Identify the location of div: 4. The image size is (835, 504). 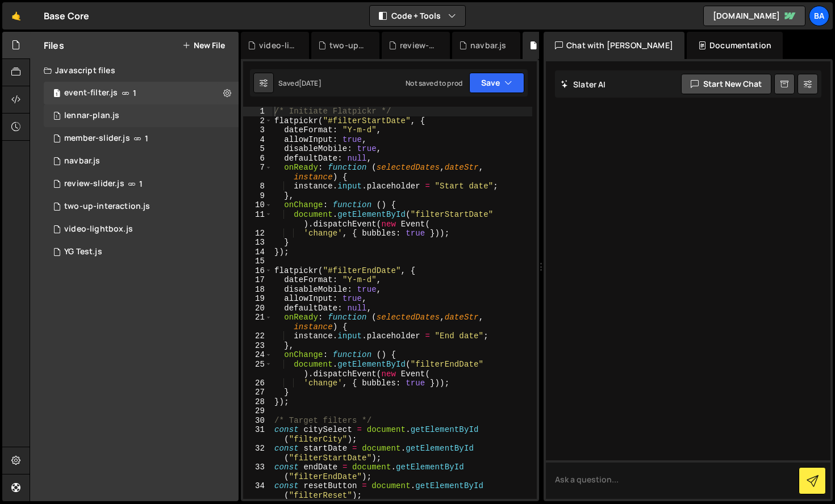
(257, 140).